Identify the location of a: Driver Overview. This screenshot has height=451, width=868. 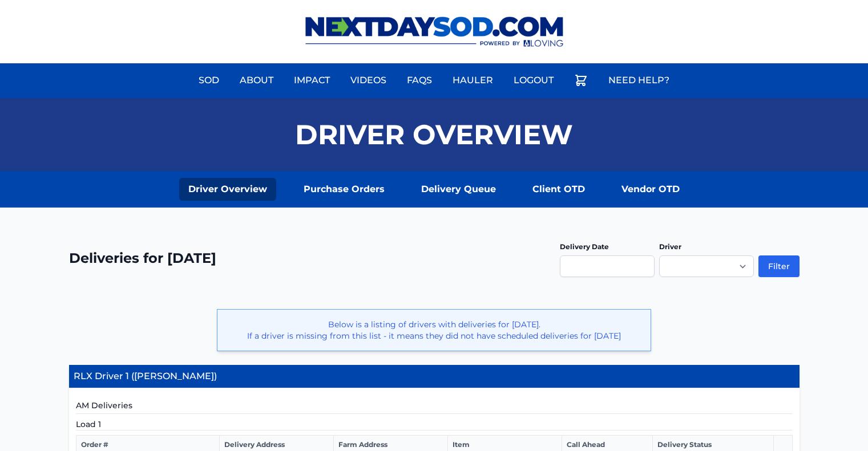
(228, 189).